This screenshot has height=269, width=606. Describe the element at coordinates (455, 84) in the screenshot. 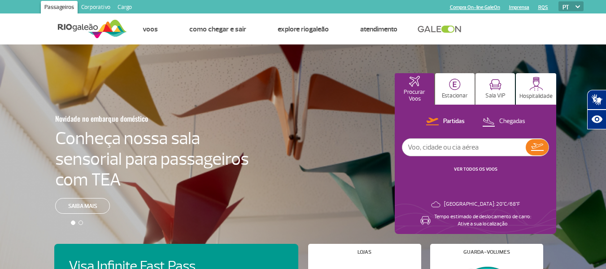

I see `img: carParkingHome.svg` at that location.